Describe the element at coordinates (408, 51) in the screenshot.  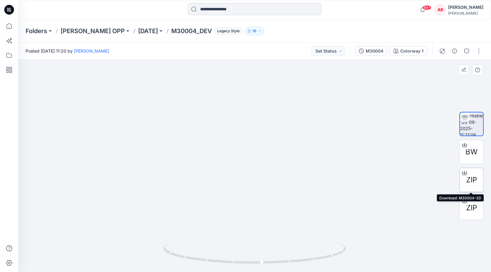
I see `button: Colorway 1` at that location.